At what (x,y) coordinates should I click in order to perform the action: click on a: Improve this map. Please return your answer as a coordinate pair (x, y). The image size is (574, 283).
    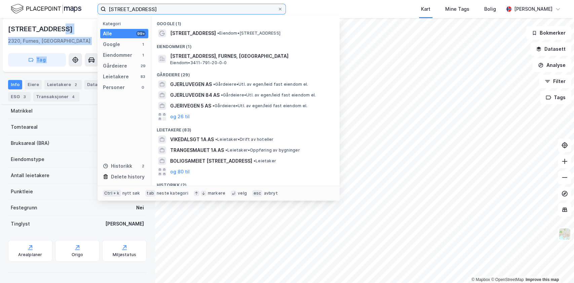
    Looking at the image, I should click on (542, 280).